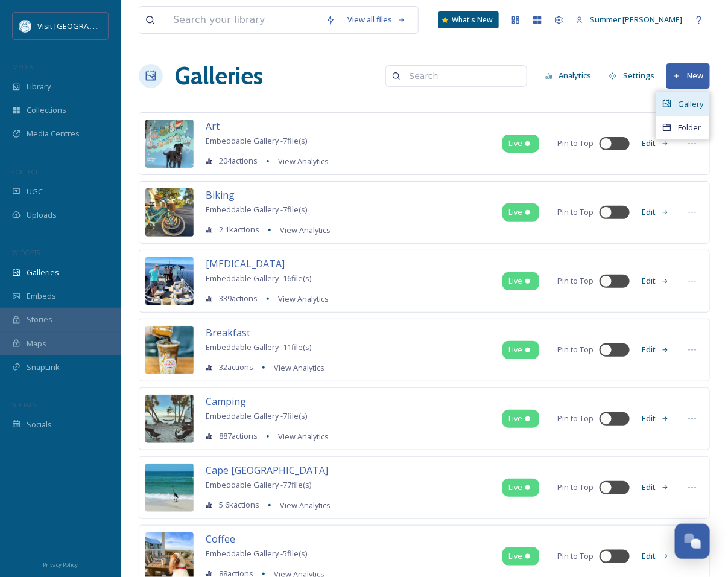 The height and width of the screenshot is (577, 728). What do you see at coordinates (258, 484) in the screenshot?
I see `span: Embeddable Gallery - 77 file(s)` at bounding box center [258, 484].